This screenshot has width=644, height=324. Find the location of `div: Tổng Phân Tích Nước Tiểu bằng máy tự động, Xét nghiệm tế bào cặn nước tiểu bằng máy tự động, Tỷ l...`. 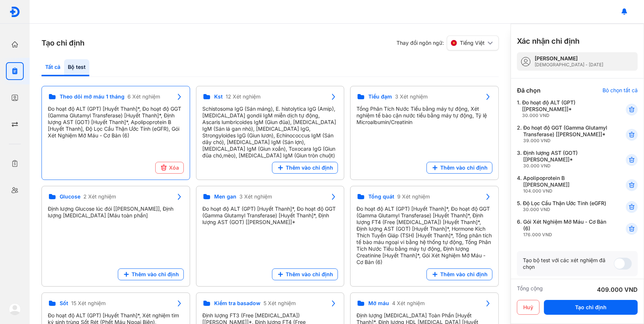

div: Tổng Phân Tích Nước Tiểu bằng máy tự động, Xét nghiệm tế bào cặn nước tiểu bằng máy tự động, Tỷ l... is located at coordinates (425, 115).